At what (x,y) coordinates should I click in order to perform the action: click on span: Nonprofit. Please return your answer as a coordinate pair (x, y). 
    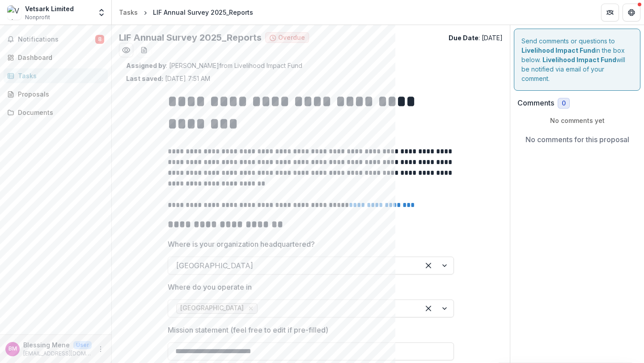
    Looking at the image, I should click on (37, 17).